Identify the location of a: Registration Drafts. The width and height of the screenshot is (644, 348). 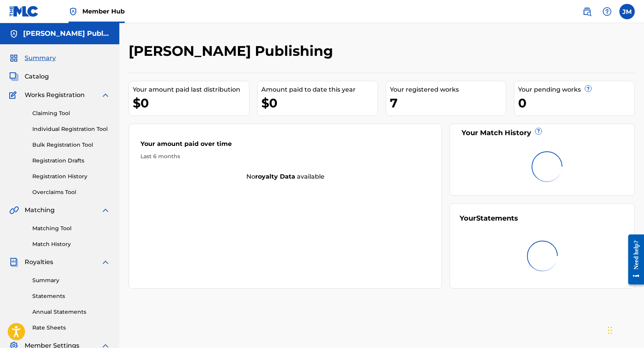
(71, 160).